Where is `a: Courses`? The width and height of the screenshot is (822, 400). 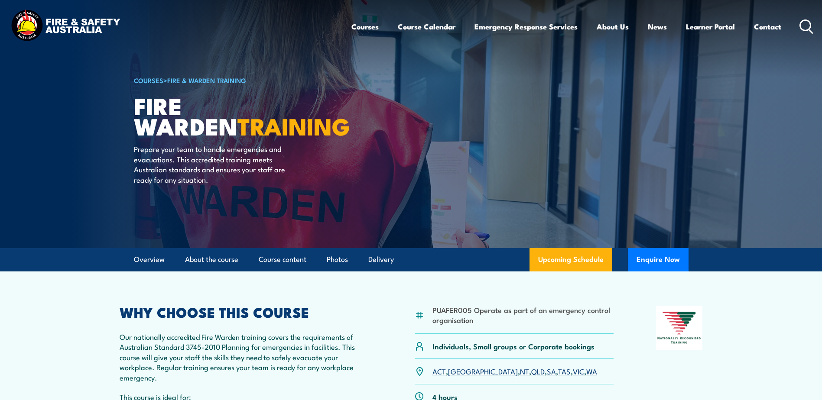 a: Courses is located at coordinates (365, 26).